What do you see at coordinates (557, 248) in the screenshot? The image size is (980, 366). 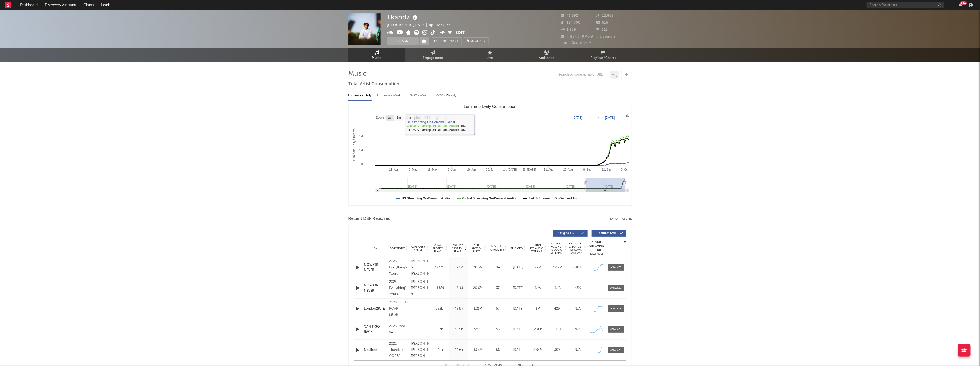 I see `span: Global Rolling 7D Audio Streams` at bounding box center [557, 248].